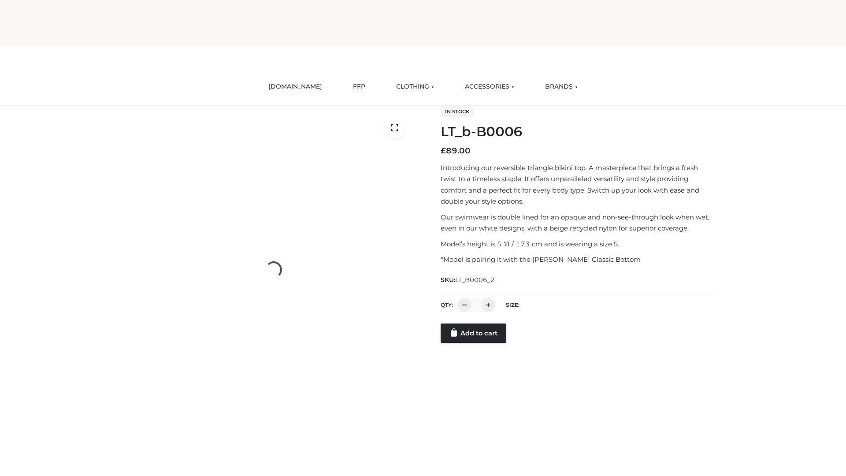  Describe the element at coordinates (577, 132) in the screenshot. I see `h1: LT_b-B0006` at that location.